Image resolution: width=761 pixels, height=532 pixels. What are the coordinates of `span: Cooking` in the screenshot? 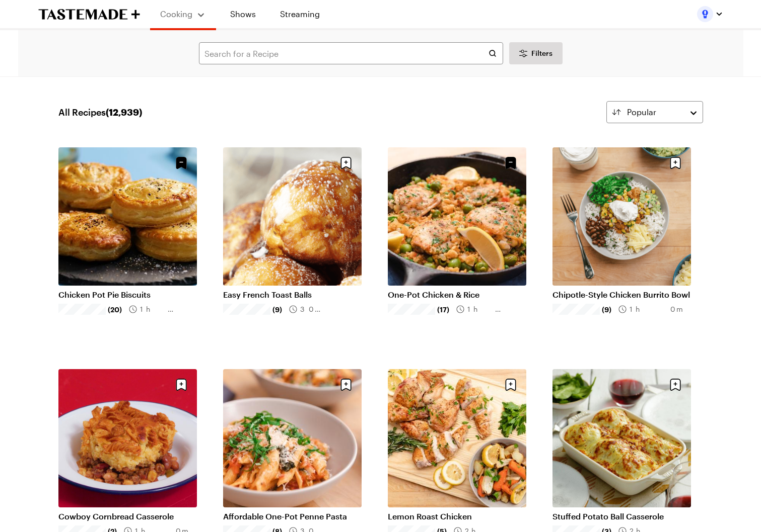 It's located at (176, 14).